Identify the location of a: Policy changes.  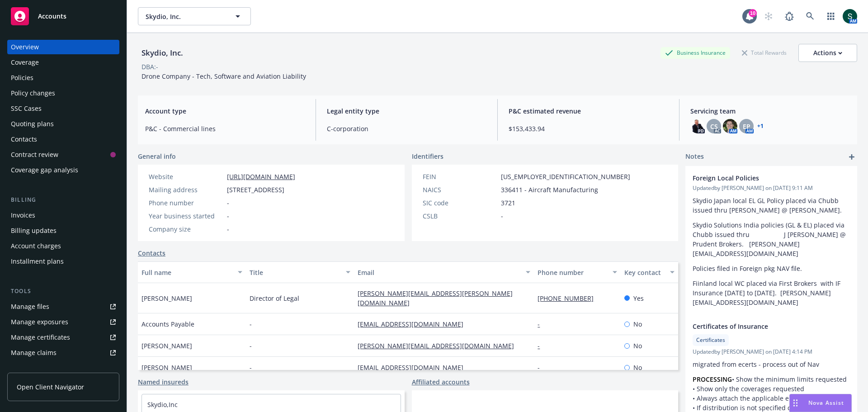
(64, 93).